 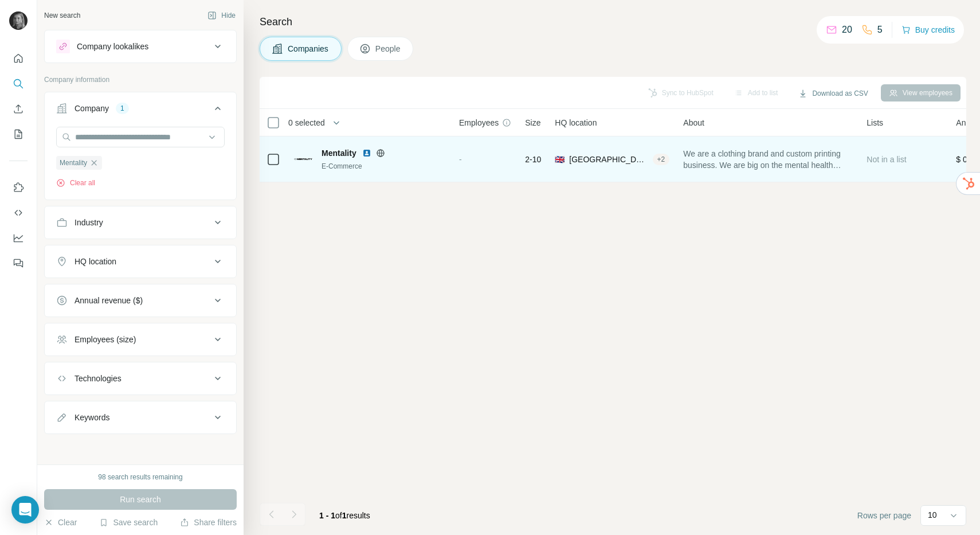 What do you see at coordinates (479, 123) in the screenshot?
I see `span: Employees` at bounding box center [479, 123].